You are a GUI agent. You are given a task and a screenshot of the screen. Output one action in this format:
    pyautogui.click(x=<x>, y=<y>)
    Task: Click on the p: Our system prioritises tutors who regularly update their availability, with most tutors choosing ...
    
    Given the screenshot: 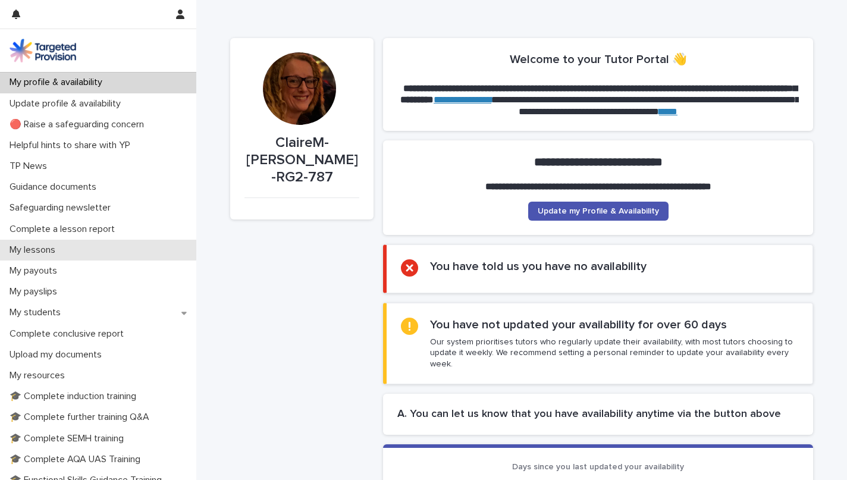 What is the action you would take?
    pyautogui.click(x=614, y=353)
    